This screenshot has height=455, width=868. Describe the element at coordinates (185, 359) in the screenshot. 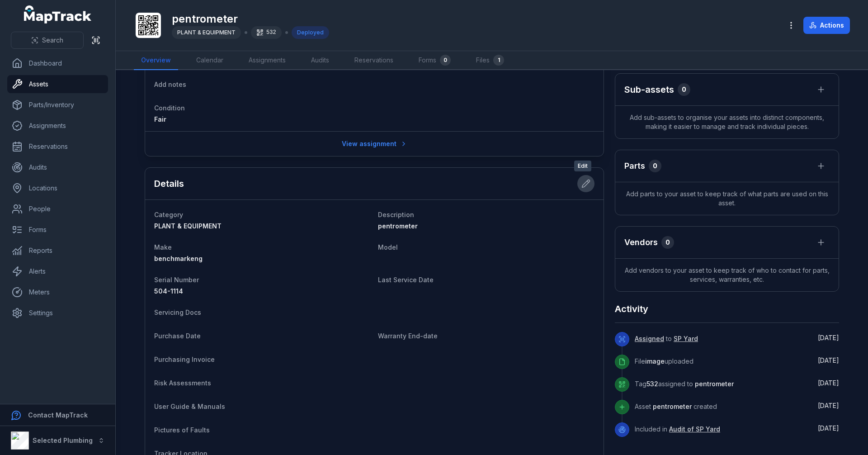

I see `span: Purchasing Invoice` at that location.